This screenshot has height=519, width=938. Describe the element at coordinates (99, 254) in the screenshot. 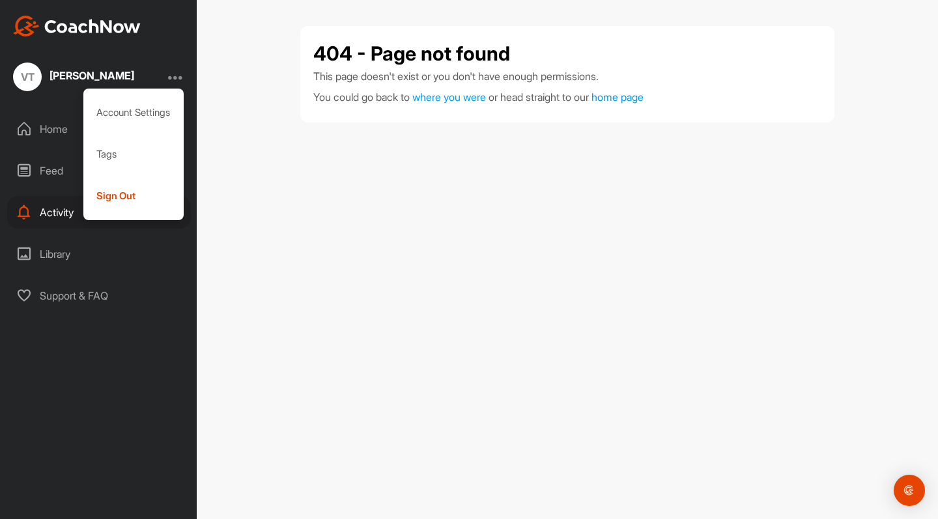

I see `div: Library` at that location.